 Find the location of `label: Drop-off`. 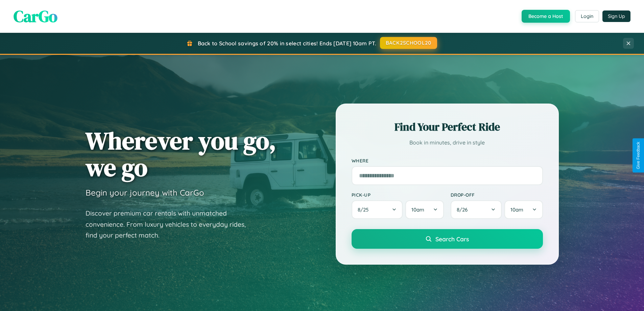

label: Drop-off is located at coordinates (497, 194).